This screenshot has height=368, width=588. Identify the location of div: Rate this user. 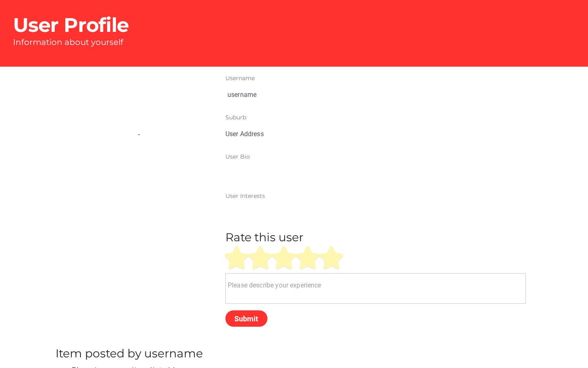
(376, 237).